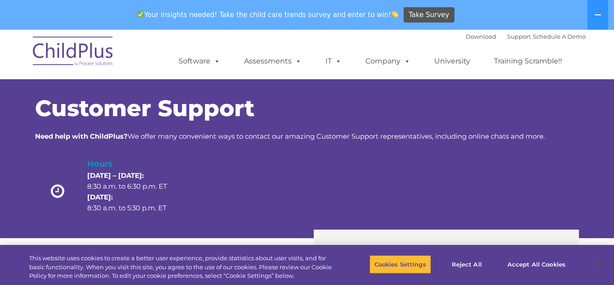  Describe the element at coordinates (135, 192) in the screenshot. I see `p: 8:30 a.m. to 6:30 p.m. ET 8:30 a.m. to 5:30 p.m. ET` at that location.